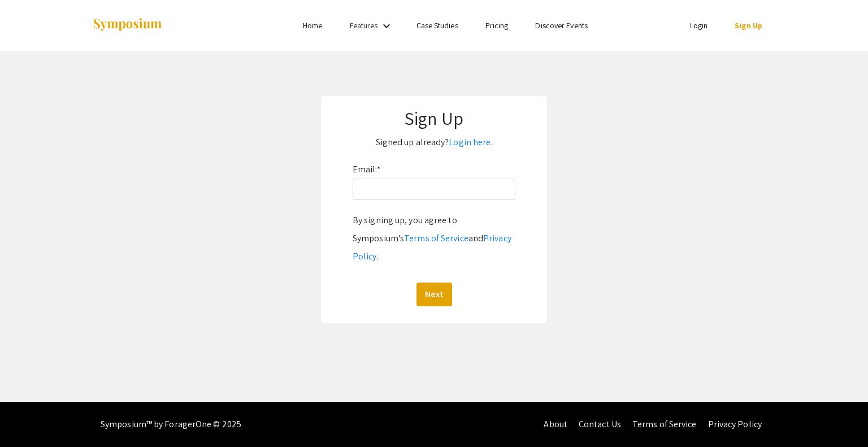 The image size is (868, 447). What do you see at coordinates (600, 423) in the screenshot?
I see `a: Contact Us` at bounding box center [600, 423].